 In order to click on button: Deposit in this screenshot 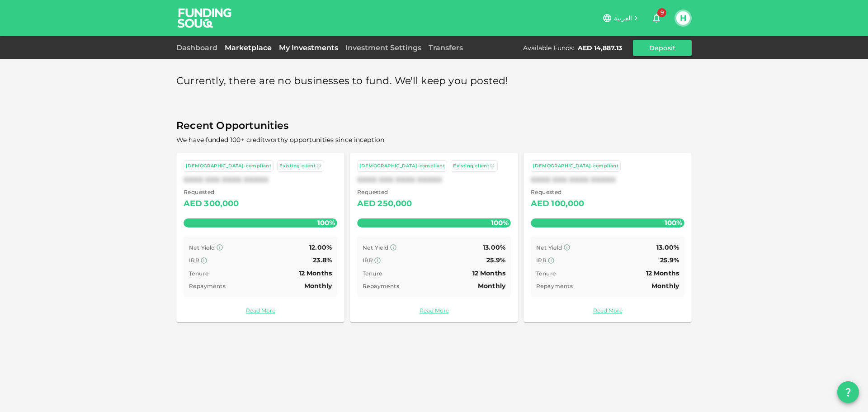, I will do `click(662, 48)`.